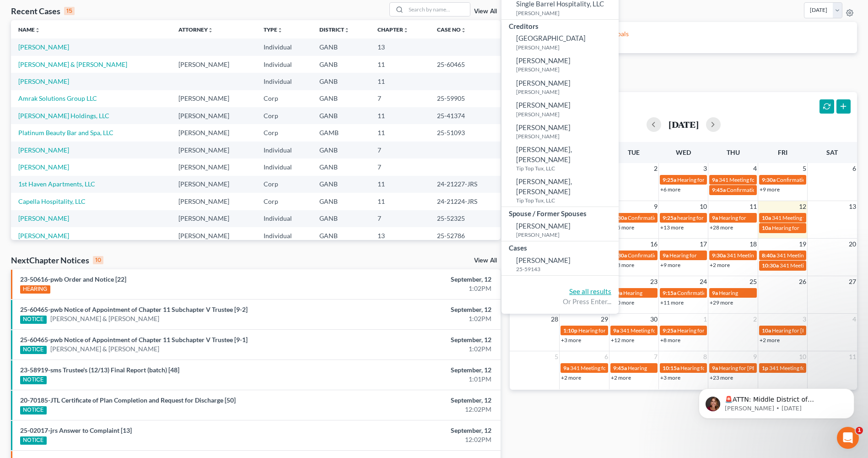 The image size is (868, 458). What do you see at coordinates (753, 281) in the screenshot?
I see `span: 25` at bounding box center [753, 281].